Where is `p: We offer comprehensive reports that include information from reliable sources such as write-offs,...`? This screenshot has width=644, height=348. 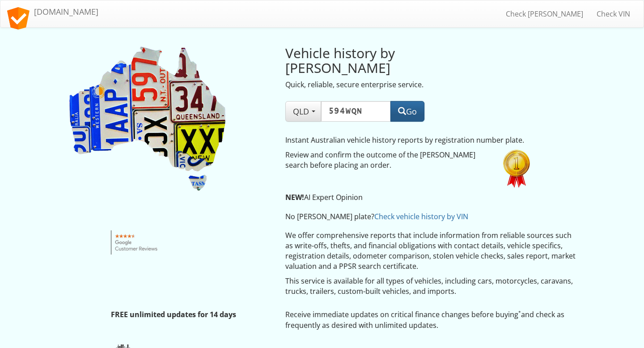 p: We offer comprehensive reports that include information from reliable sources such as write-offs,... is located at coordinates (431, 250).